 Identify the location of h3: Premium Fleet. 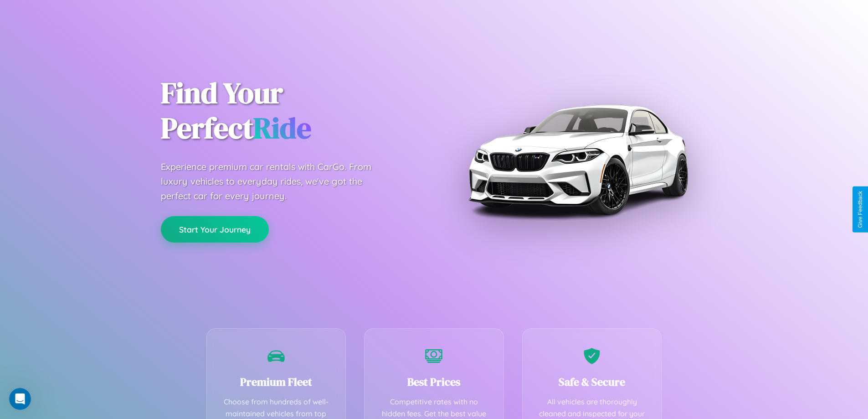
(276, 381).